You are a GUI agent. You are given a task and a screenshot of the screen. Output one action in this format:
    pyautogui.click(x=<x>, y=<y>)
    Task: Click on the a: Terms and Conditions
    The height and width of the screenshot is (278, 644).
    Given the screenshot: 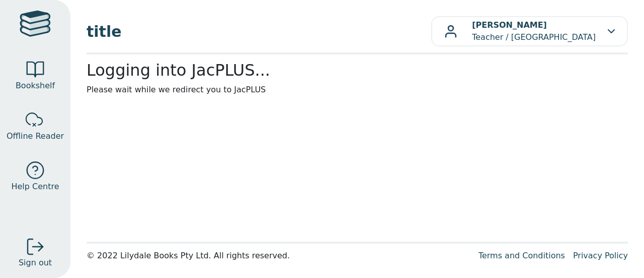 What is the action you would take?
    pyautogui.click(x=522, y=255)
    